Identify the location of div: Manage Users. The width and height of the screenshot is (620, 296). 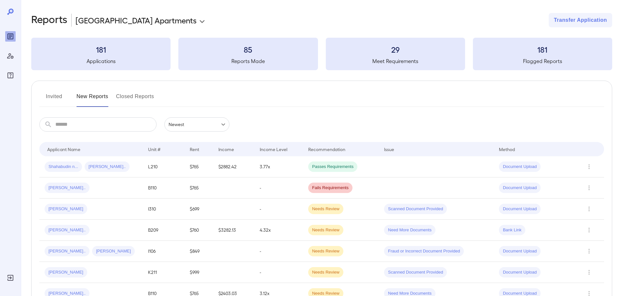
(10, 56).